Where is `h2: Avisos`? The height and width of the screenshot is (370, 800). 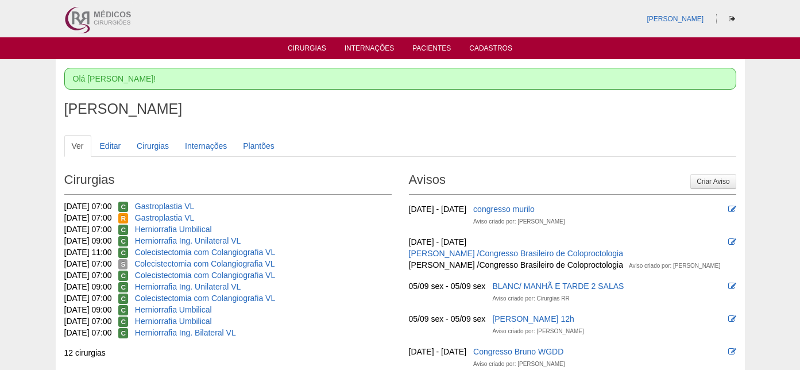 h2: Avisos is located at coordinates (572, 181).